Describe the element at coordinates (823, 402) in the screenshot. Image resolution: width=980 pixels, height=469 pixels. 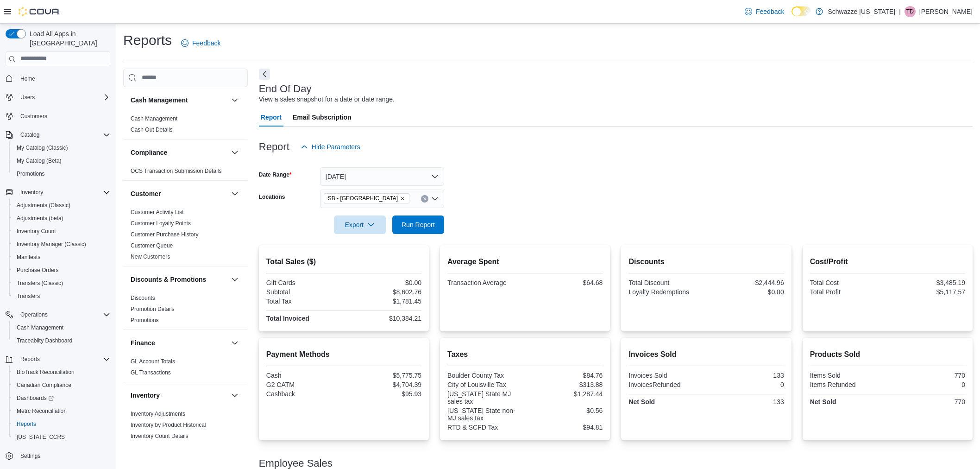
I see `strong: Net Sold` at that location.